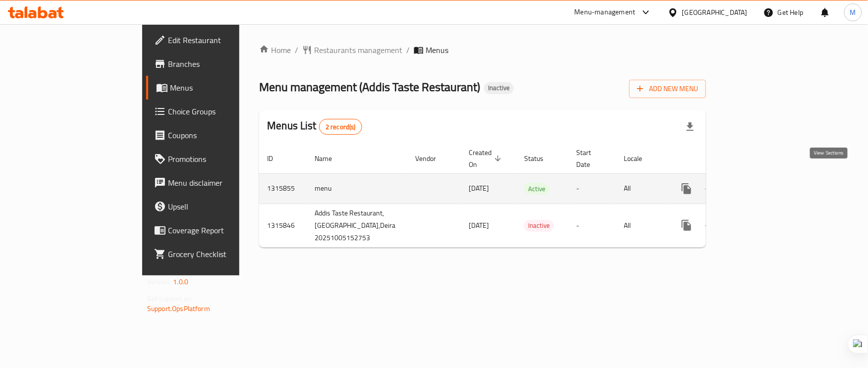  What do you see at coordinates (224, 159) in the screenshot?
I see `span: Promotions` at bounding box center [224, 159].